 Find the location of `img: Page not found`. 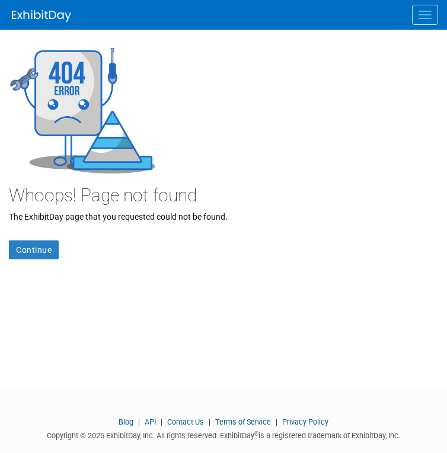

img: Page not found is located at coordinates (83, 109).